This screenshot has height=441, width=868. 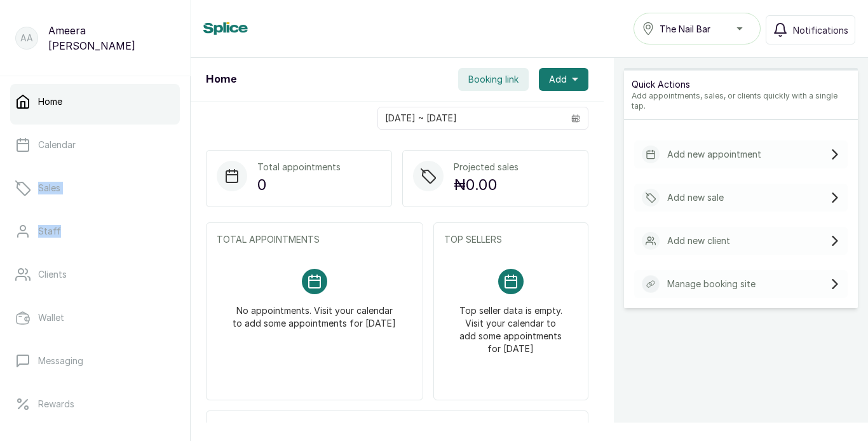 I want to click on a: Messaging, so click(x=94, y=361).